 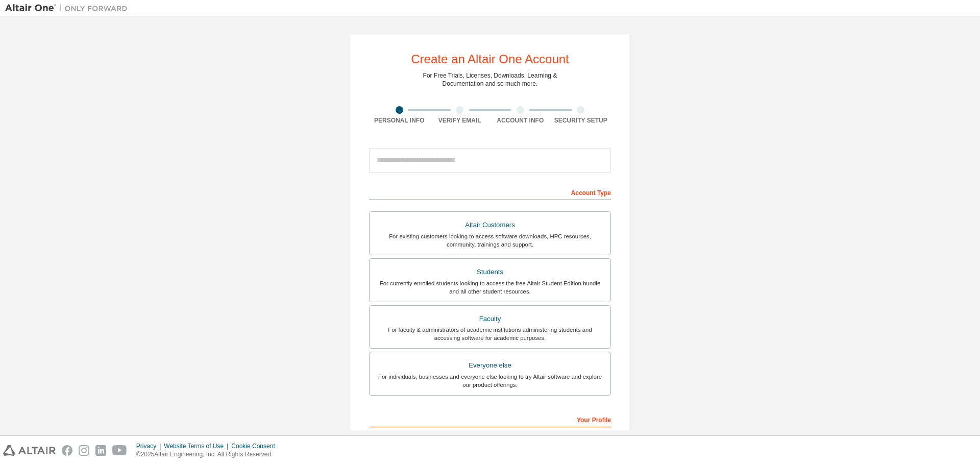 What do you see at coordinates (460, 120) in the screenshot?
I see `div: Verify Email` at bounding box center [460, 120].